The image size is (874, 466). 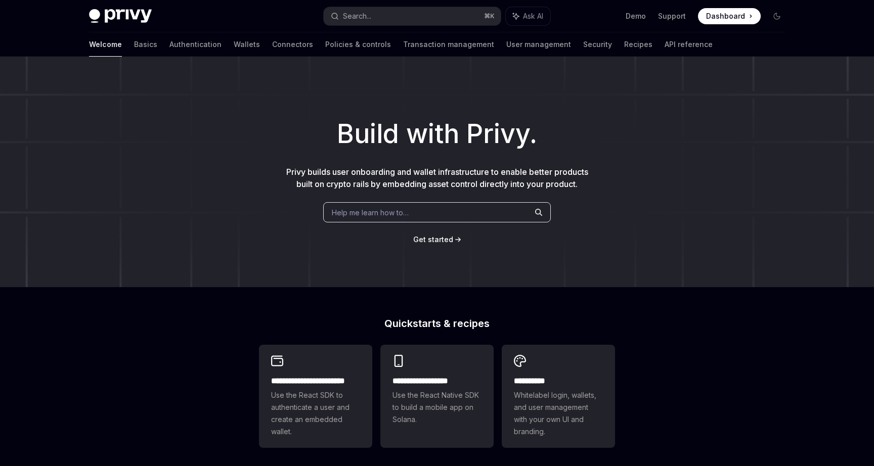 I want to click on img: dark logo, so click(x=120, y=16).